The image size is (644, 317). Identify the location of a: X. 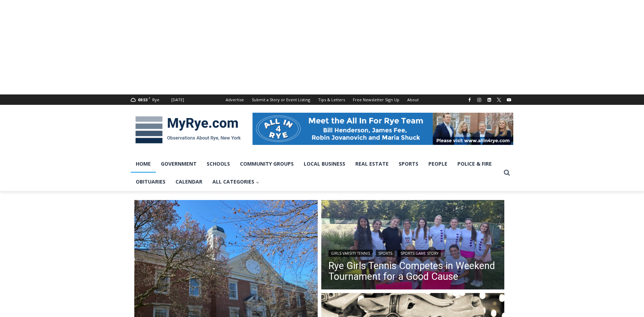
(499, 100).